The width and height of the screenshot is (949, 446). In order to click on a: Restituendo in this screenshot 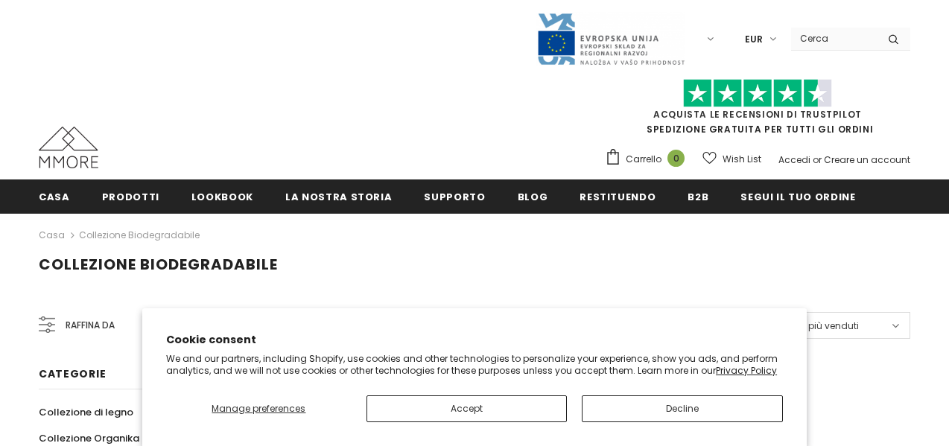, I will do `click(618, 196)`.